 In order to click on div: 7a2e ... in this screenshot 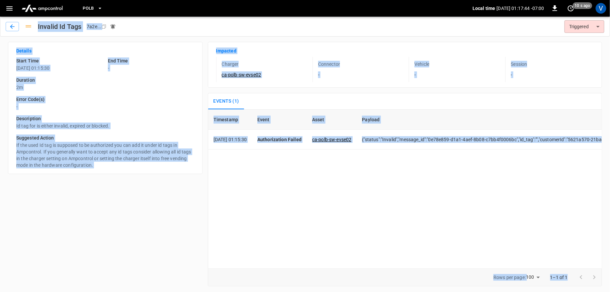, I will do `click(94, 27)`.